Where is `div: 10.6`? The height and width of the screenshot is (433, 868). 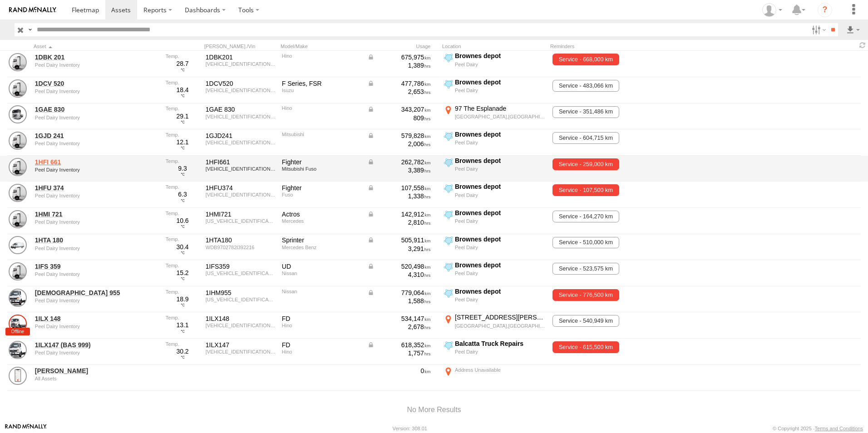
div: 10.6 is located at coordinates (182, 220).